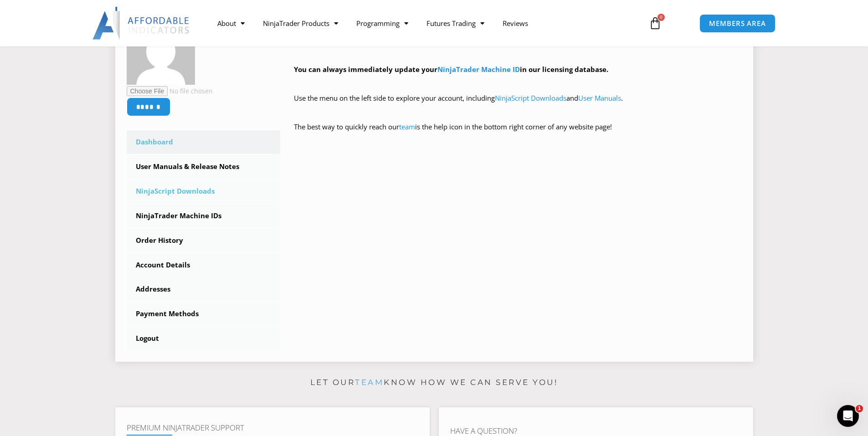  What do you see at coordinates (596, 431) in the screenshot?
I see `h4: Have A Question?` at bounding box center [596, 431].